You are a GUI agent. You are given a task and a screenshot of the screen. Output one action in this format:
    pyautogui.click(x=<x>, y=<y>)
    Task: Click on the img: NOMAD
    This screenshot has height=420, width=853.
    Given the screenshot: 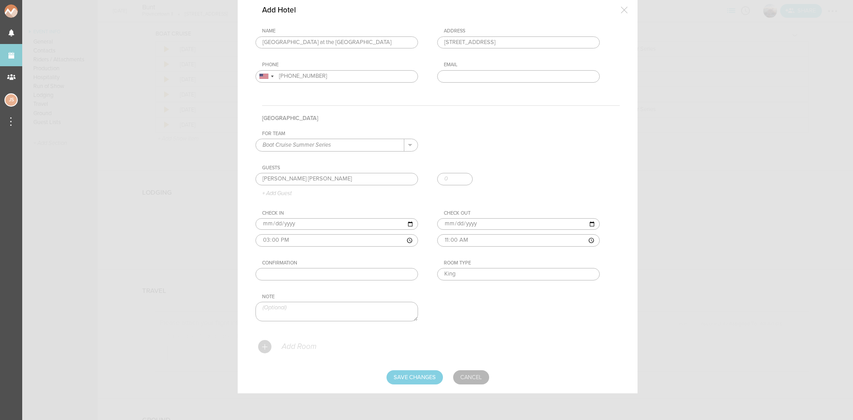 What is the action you would take?
    pyautogui.click(x=29, y=11)
    